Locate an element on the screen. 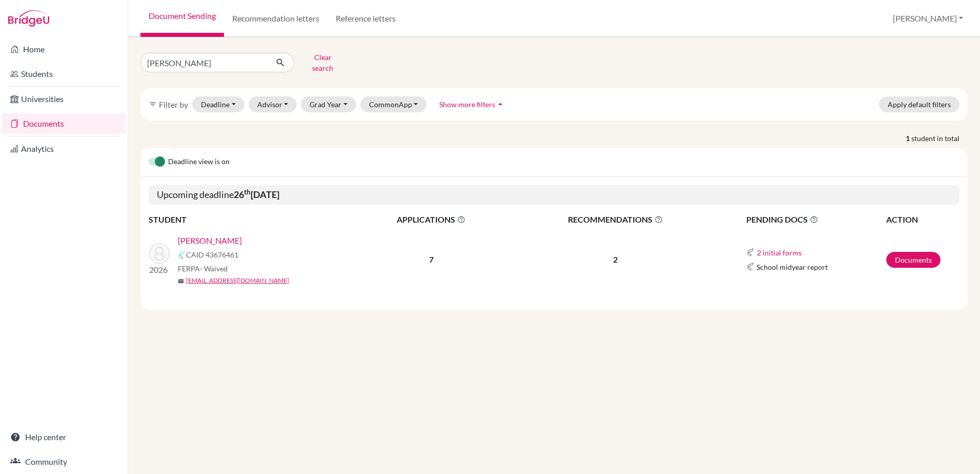 This screenshot has width=980, height=474. span: FERPA is located at coordinates (203, 269).